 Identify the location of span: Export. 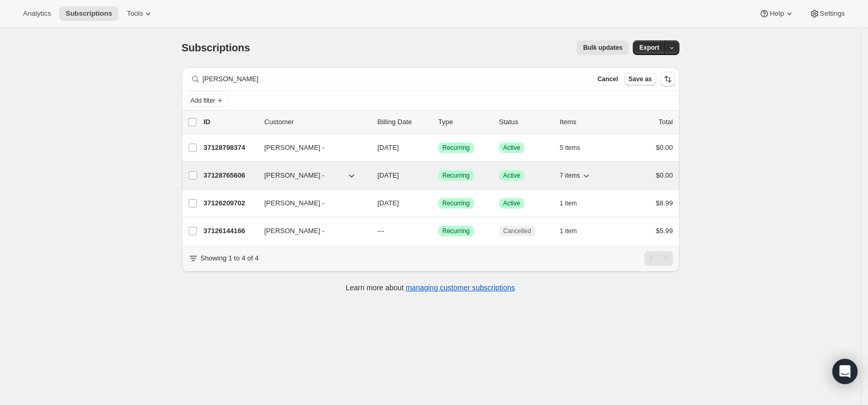
(649, 48).